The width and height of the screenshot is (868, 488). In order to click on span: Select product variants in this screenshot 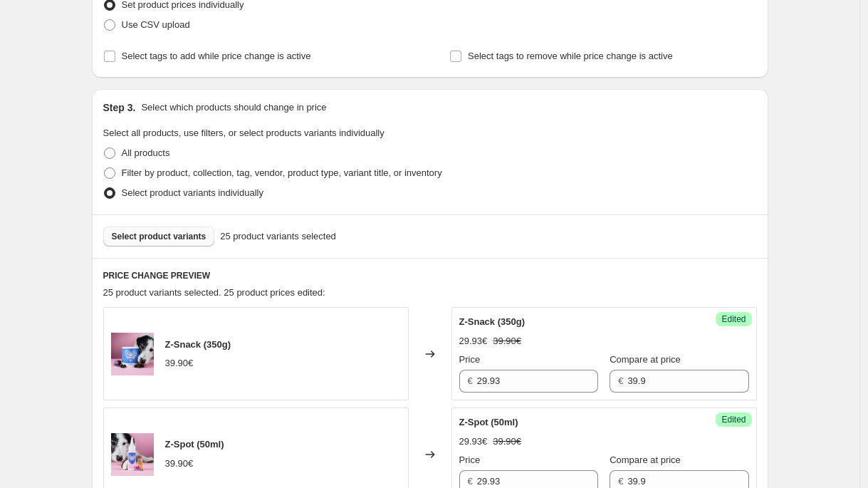, I will do `click(159, 237)`.